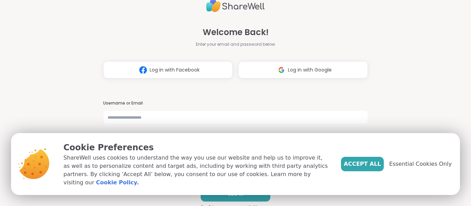  Describe the element at coordinates (309, 70) in the screenshot. I see `span: Log in with Google` at that location.